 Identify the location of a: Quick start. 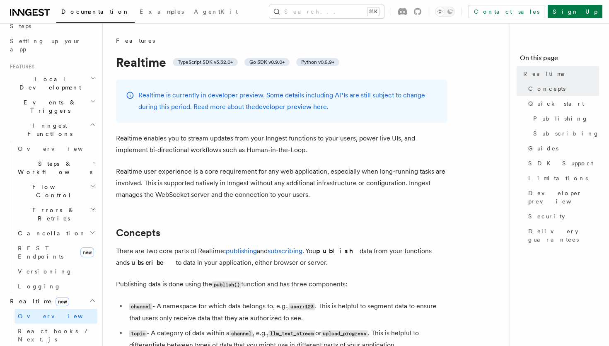
(562, 104).